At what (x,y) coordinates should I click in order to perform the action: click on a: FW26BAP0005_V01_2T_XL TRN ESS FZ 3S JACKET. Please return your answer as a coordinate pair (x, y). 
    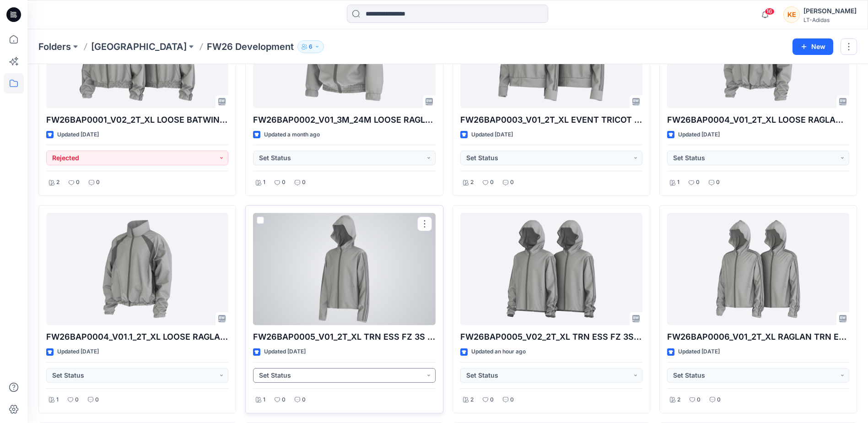
    Looking at the image, I should click on (344, 269).